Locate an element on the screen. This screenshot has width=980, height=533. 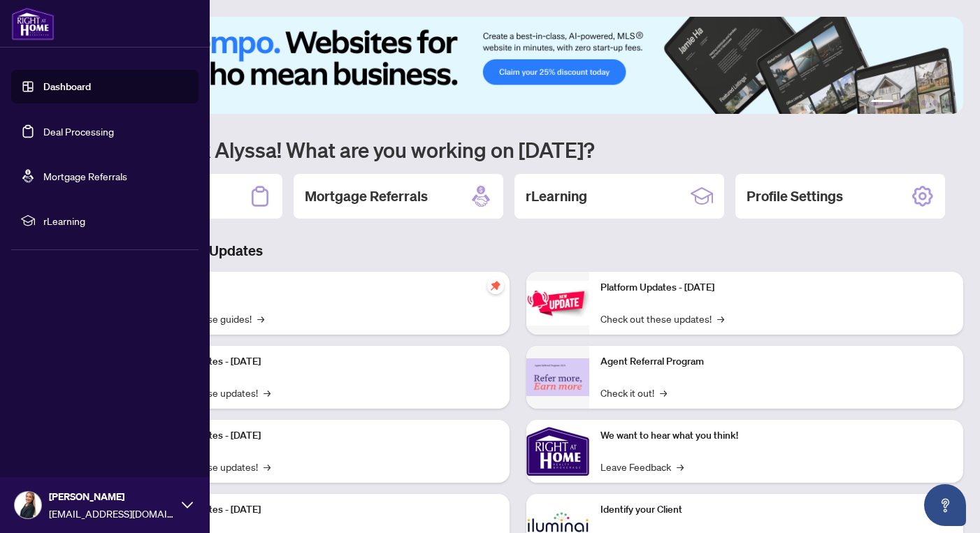
button: 5 is located at coordinates (935, 103).